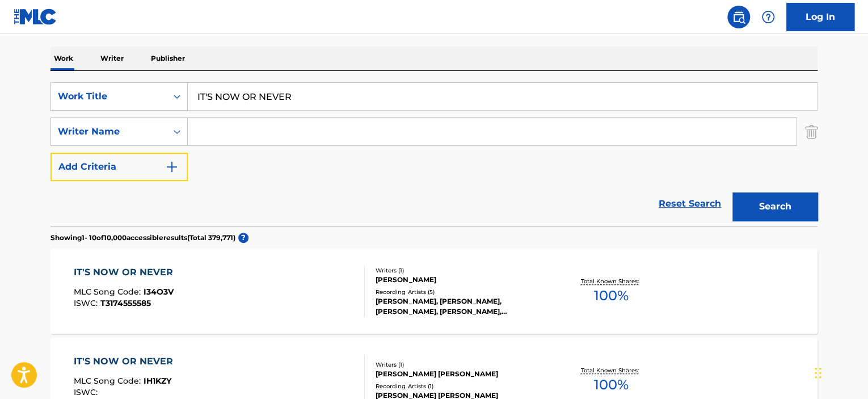 Image resolution: width=868 pixels, height=399 pixels. I want to click on div: Help, so click(768, 17).